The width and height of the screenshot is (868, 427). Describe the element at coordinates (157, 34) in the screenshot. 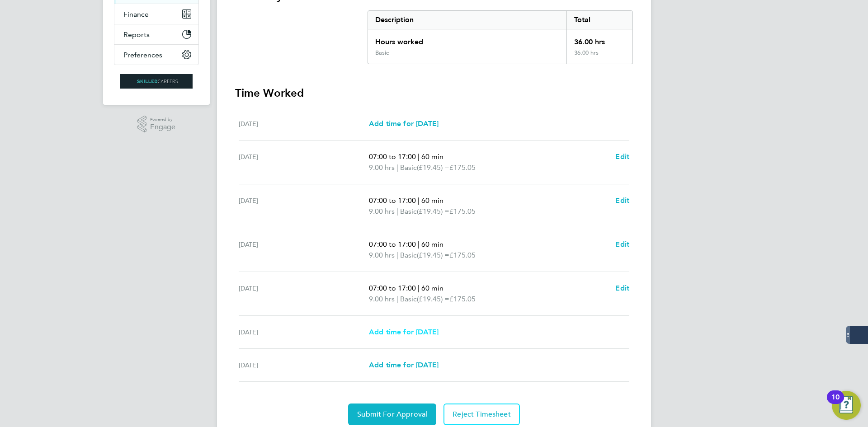

I see `button: Reports` at that location.